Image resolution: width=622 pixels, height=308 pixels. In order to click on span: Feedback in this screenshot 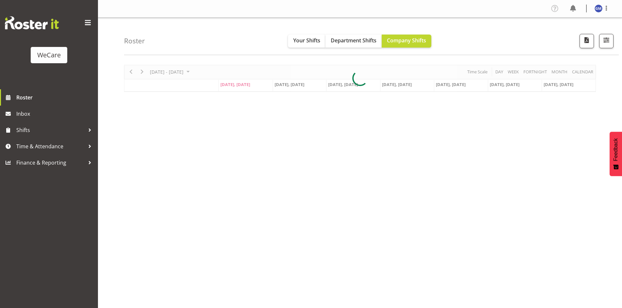, I will do `click(616, 150)`.